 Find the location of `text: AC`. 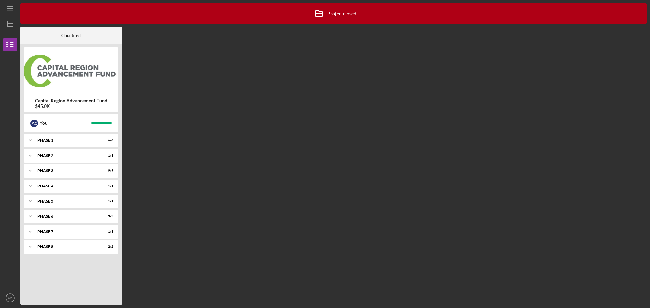

text: AC is located at coordinates (10, 298).